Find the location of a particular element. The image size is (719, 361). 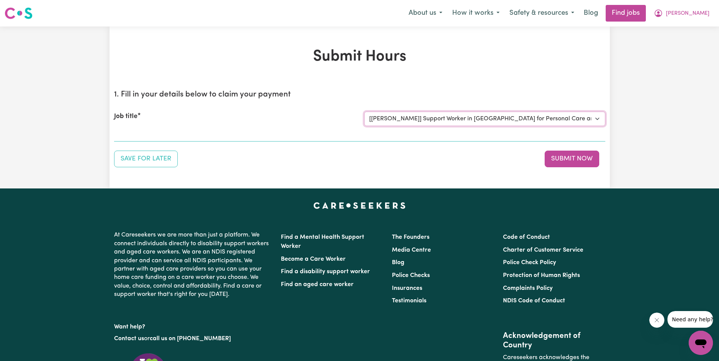

a: Contact us is located at coordinates (129, 339).